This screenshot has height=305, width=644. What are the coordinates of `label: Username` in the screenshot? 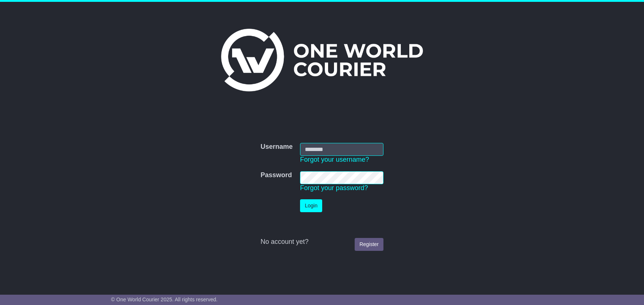 It's located at (277, 147).